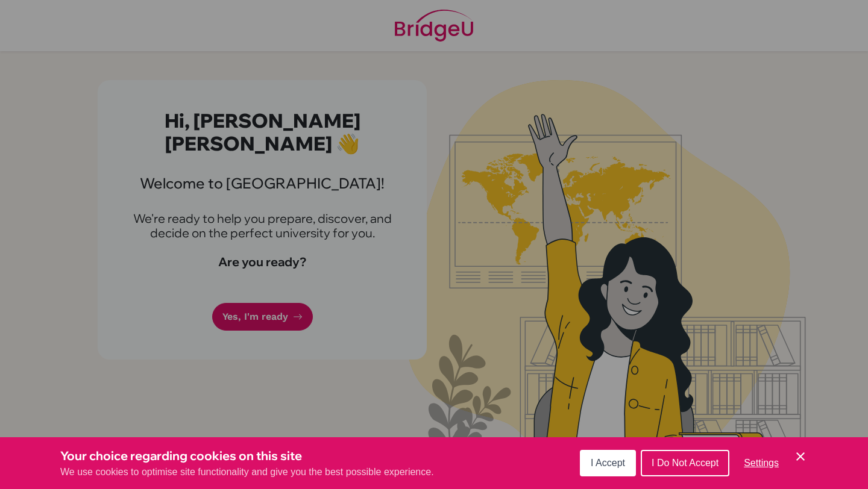 Image resolution: width=868 pixels, height=489 pixels. Describe the element at coordinates (761, 463) in the screenshot. I see `span: Settings` at that location.